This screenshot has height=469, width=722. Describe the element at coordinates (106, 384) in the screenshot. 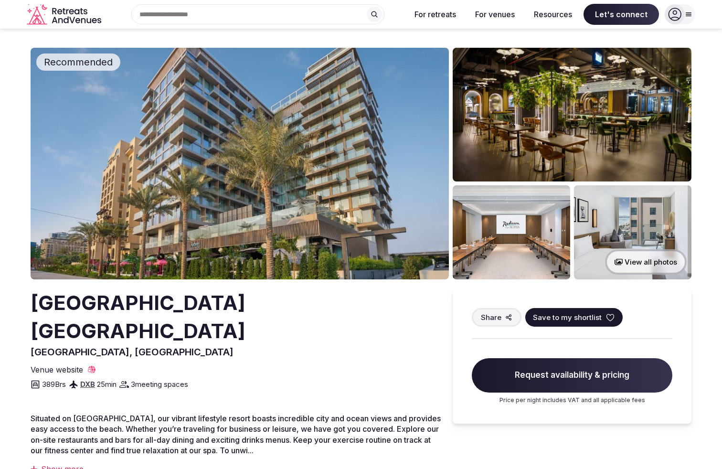

I see `span: 25 min` at that location.